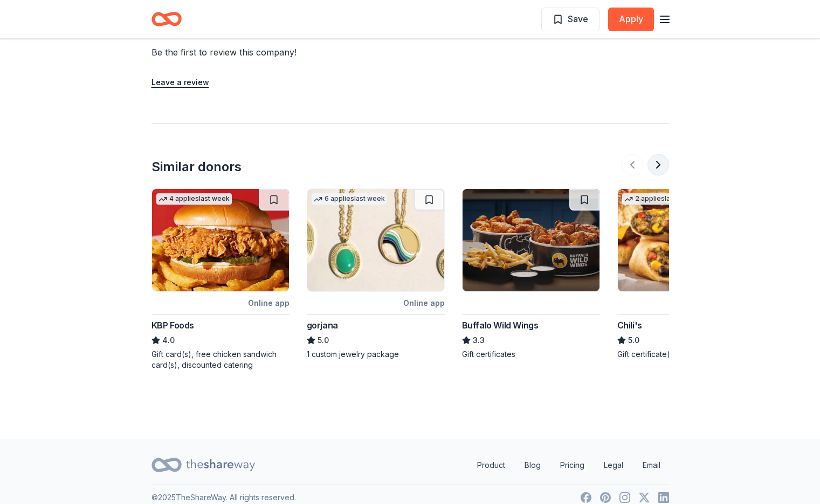 The height and width of the screenshot is (504, 820). What do you see at coordinates (194, 199) in the screenshot?
I see `div: 4 applies last week` at bounding box center [194, 199].